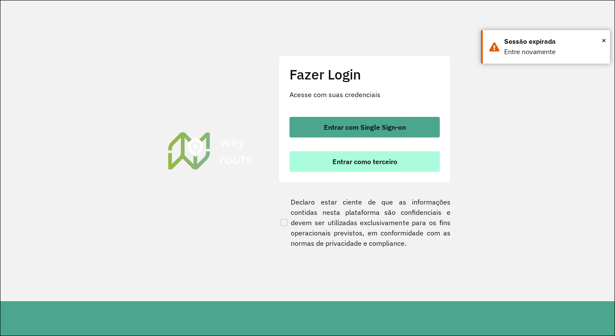  Describe the element at coordinates (364, 127) in the screenshot. I see `span: Entrar com Single Sign-on` at that location.